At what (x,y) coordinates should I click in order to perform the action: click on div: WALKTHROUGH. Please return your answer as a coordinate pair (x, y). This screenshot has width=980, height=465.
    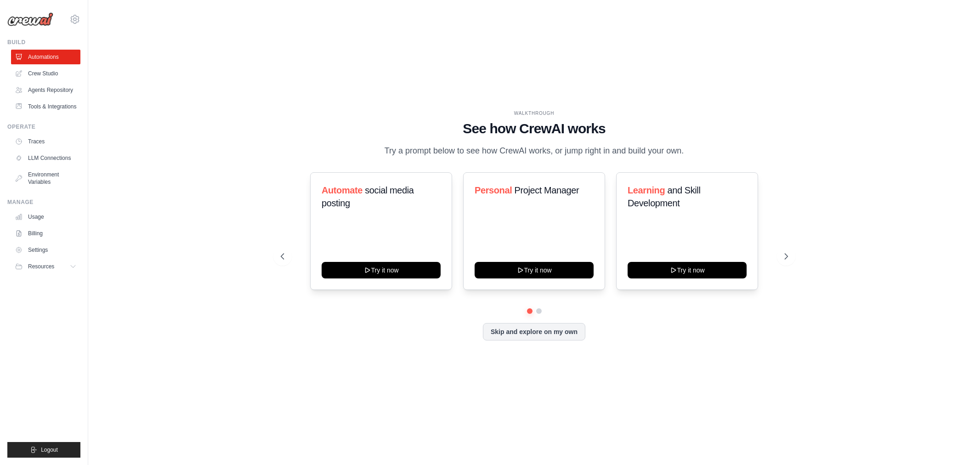
    Looking at the image, I should click on (535, 113).